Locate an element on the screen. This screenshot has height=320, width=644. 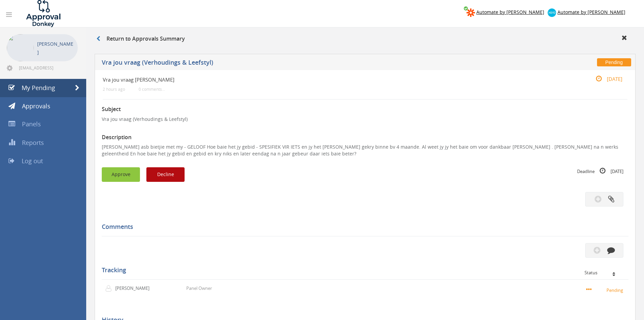
h3: Subject is located at coordinates (365, 110).